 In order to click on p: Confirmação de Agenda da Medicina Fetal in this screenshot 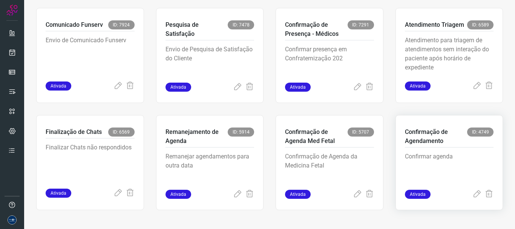, I will do `click(329, 171)`.